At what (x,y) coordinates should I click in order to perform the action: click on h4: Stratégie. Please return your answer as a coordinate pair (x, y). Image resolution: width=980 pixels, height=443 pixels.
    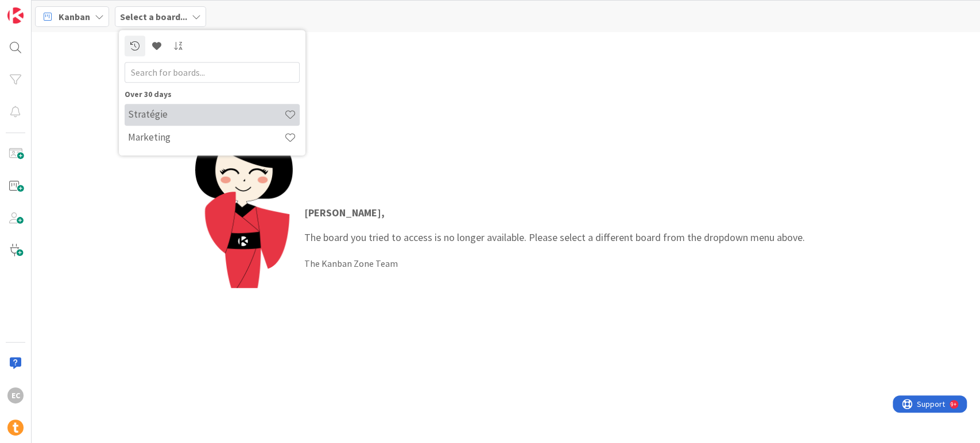
    Looking at the image, I should click on (206, 115).